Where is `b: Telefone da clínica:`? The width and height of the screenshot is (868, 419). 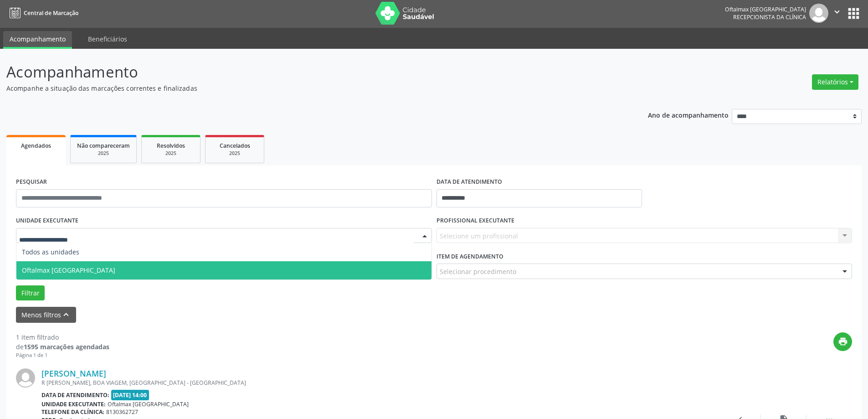
b: Telefone da clínica: is located at coordinates (73, 412).